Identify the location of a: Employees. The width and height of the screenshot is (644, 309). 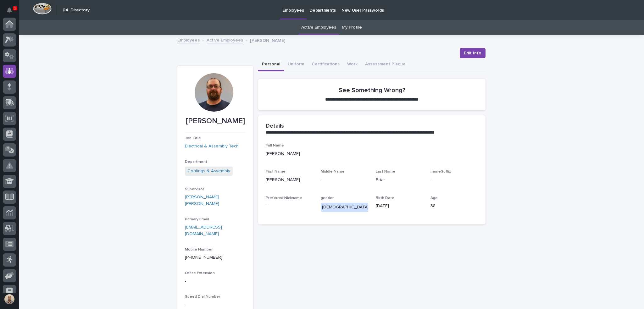
(188, 39).